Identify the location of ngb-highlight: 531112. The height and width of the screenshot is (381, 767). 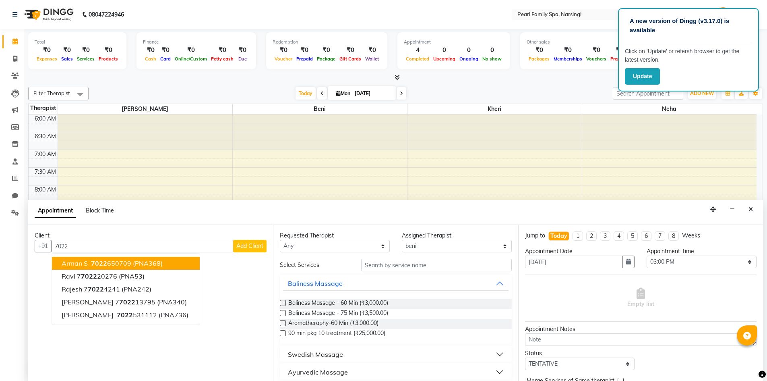
(136, 315).